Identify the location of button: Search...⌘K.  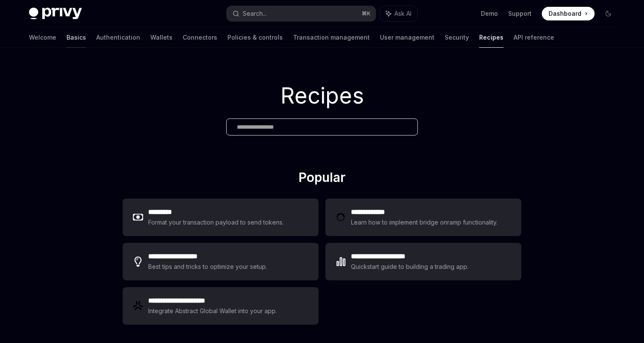
(301, 14).